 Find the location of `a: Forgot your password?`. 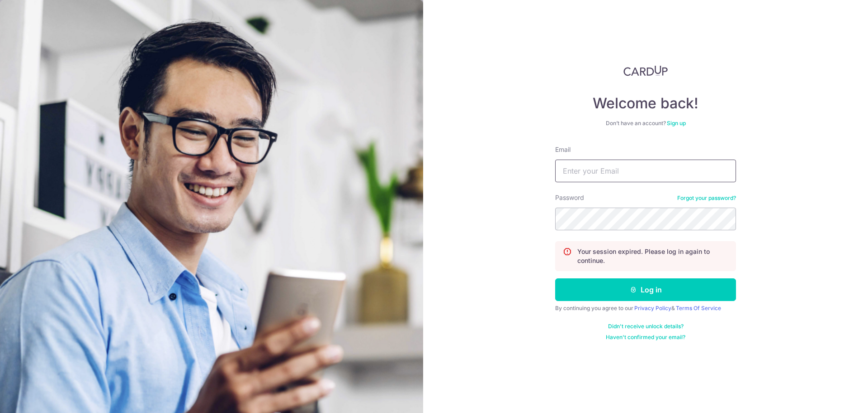

a: Forgot your password? is located at coordinates (707, 198).